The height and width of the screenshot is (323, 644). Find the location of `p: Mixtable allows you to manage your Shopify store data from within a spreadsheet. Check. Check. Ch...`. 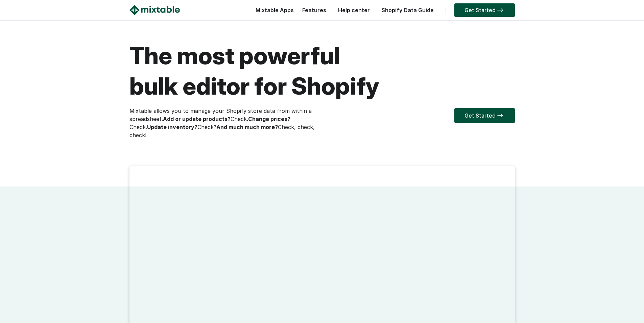

p: Mixtable allows you to manage your Shopify store data from within a spreadsheet. Check. Check. Ch... is located at coordinates (226, 123).